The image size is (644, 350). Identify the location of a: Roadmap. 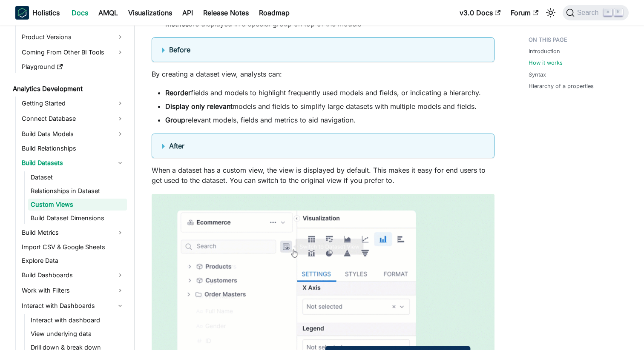
(275, 13).